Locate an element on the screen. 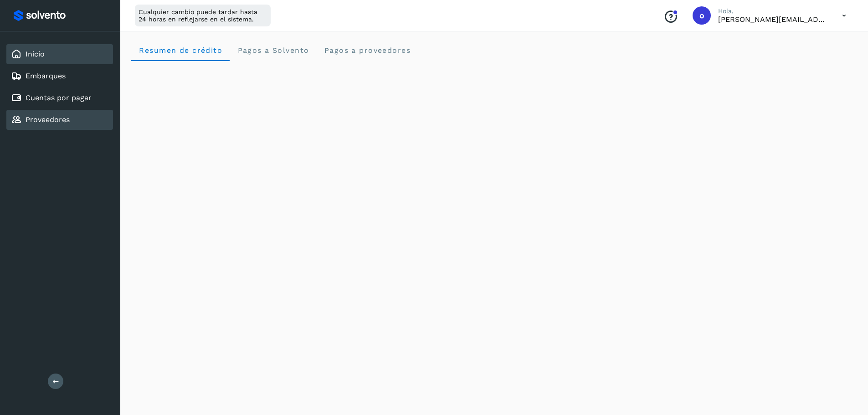  div: Cuentas por pagar is located at coordinates (59, 97).